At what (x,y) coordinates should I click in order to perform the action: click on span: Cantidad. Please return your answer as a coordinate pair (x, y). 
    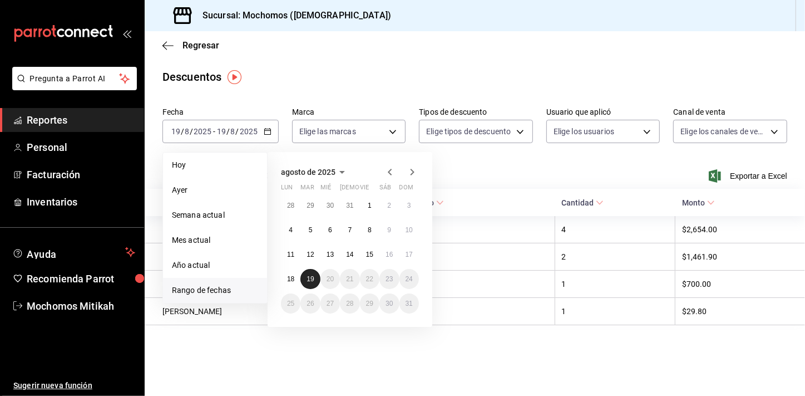
    Looking at the image, I should click on (582, 202).